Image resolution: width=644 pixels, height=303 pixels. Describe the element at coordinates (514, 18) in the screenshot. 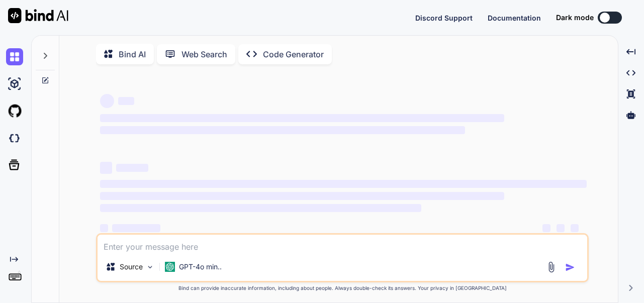

I see `span: Documentation` at that location.